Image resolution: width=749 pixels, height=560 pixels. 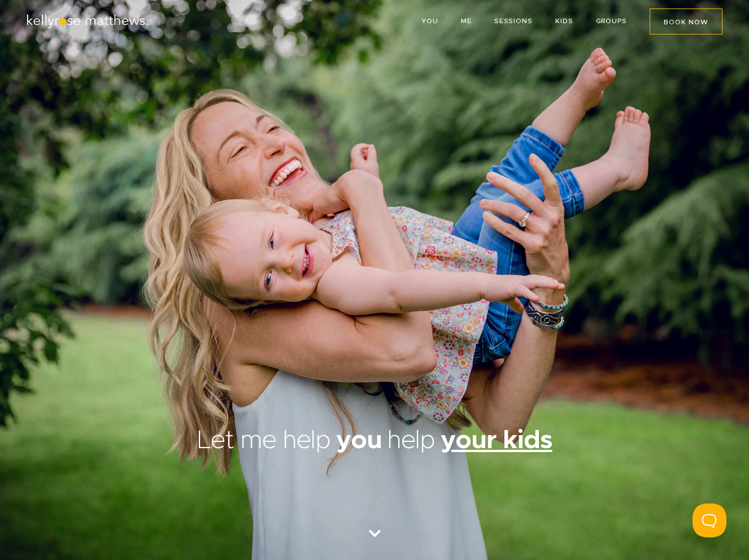 What do you see at coordinates (411, 440) in the screenshot?
I see `span: help` at bounding box center [411, 440].